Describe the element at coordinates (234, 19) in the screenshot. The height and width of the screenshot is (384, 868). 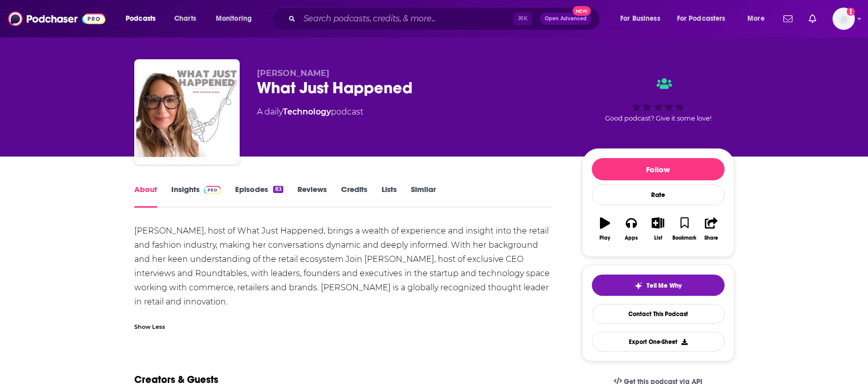
I see `span: Monitoring` at that location.